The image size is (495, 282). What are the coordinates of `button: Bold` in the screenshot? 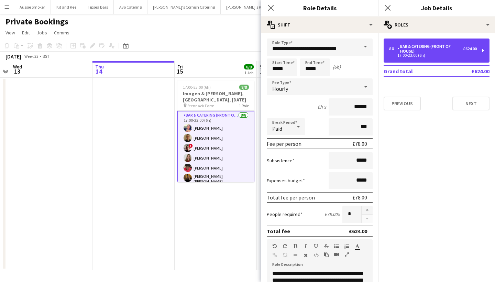 It's located at (295, 246).